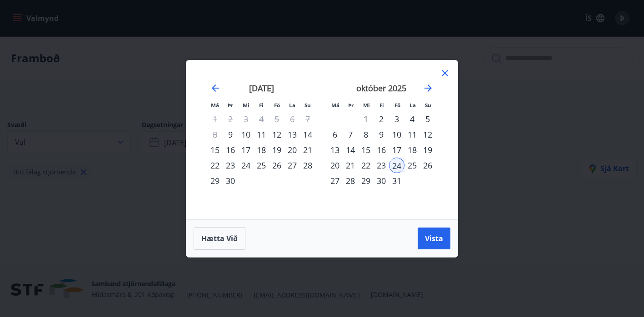 This screenshot has height=317, width=644. Describe the element at coordinates (246, 150) in the screenshot. I see `td: Choose miðvikudagur, 17. september 2025 as your check-out date. It’s available.` at that location.